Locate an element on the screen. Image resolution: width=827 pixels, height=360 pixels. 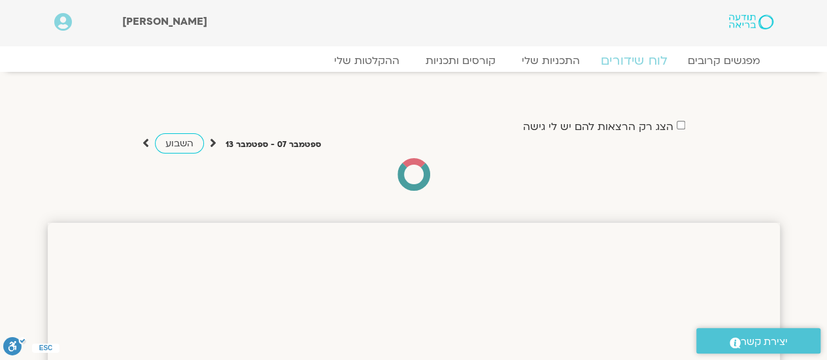
a: יצירת קשר is located at coordinates (758, 340).